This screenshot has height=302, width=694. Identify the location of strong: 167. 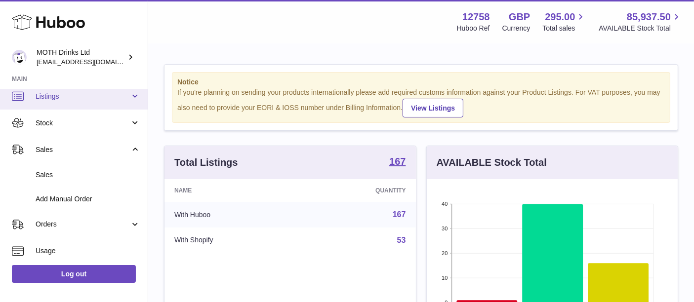
(397, 161).